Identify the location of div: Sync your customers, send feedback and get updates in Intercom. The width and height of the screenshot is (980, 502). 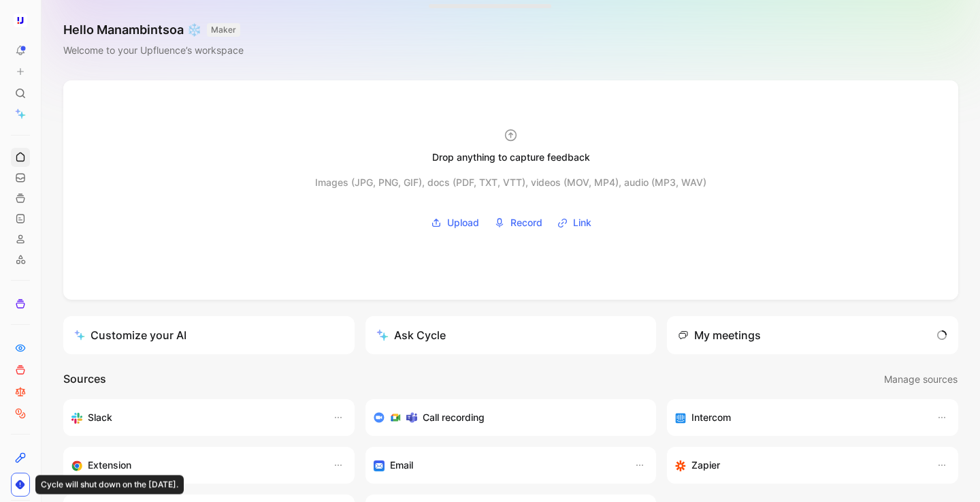
(800, 417).